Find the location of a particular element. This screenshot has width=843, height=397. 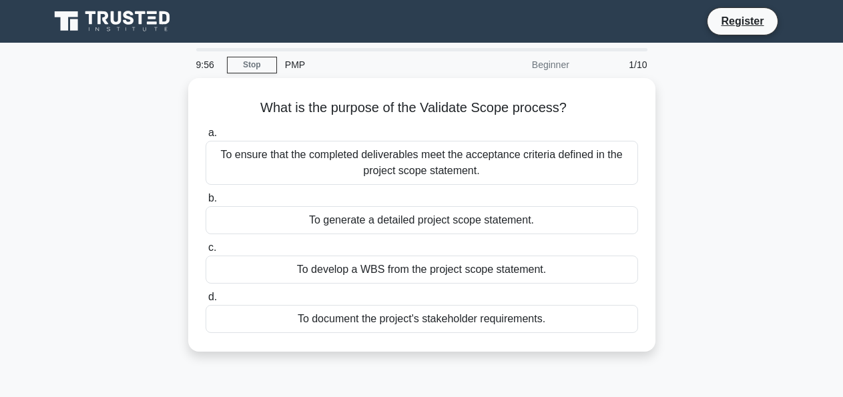

div: To document the project's stakeholder requirements. is located at coordinates (422, 319).